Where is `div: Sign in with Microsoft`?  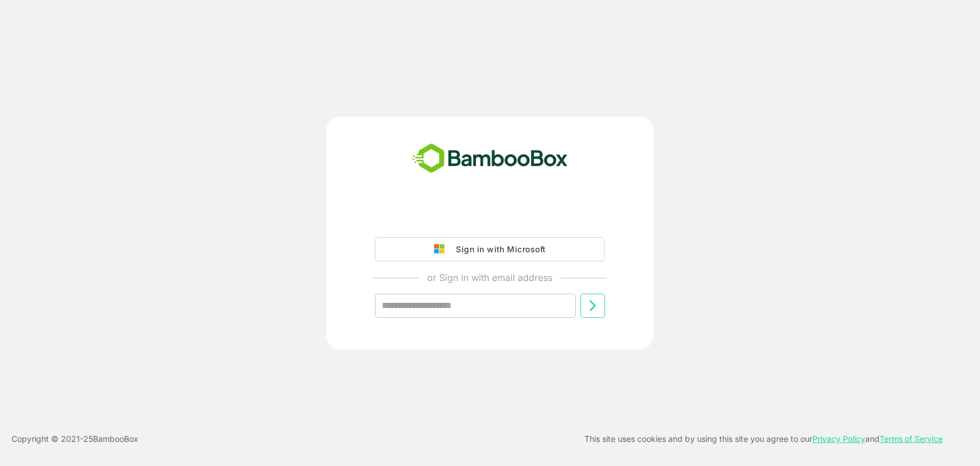
div: Sign in with Microsoft is located at coordinates (498, 250).